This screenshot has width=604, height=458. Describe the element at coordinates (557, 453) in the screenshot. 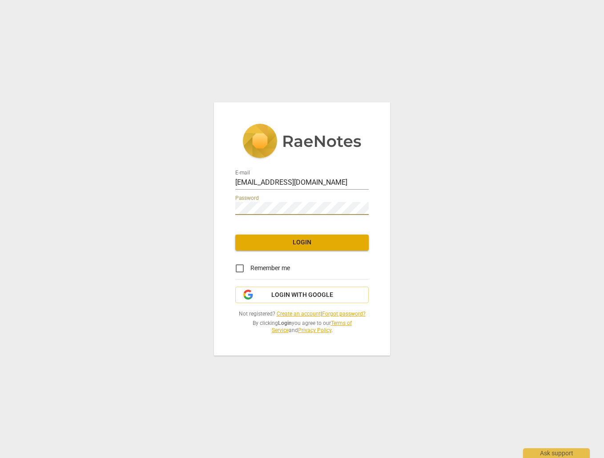

I see `div: Ask support` at that location.